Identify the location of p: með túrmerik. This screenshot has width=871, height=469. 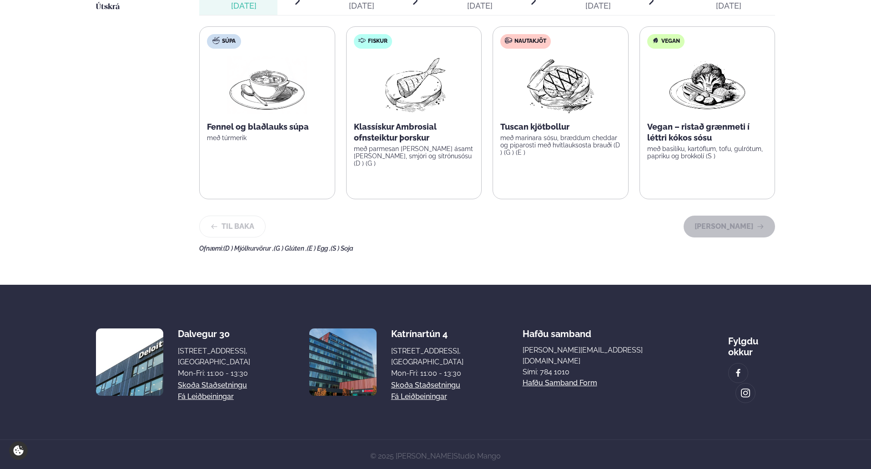
(267, 138).